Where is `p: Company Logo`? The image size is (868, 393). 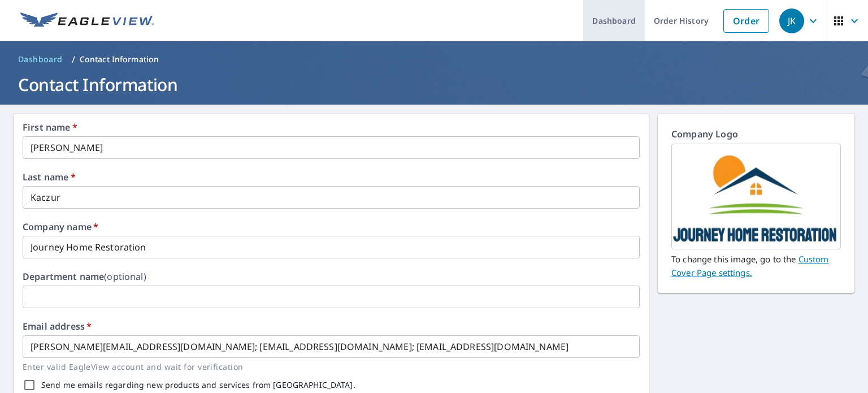 p: Company Logo is located at coordinates (756, 135).